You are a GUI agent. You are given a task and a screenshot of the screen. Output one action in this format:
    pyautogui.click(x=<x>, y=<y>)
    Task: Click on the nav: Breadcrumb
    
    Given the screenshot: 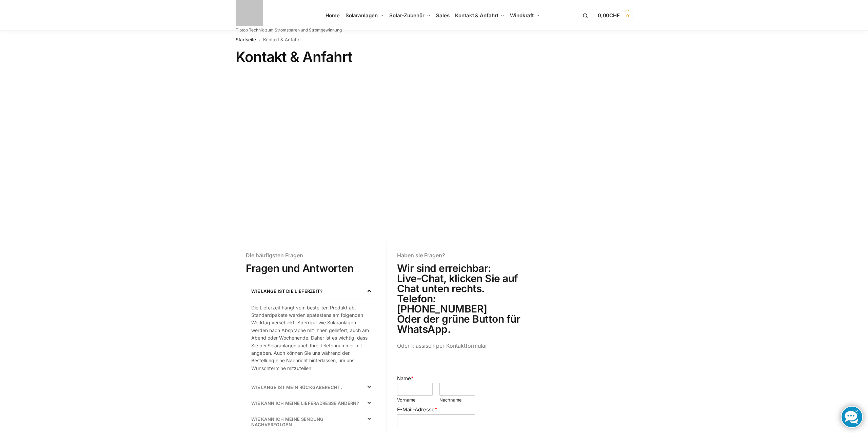 What is the action you would take?
    pyautogui.click(x=434, y=40)
    